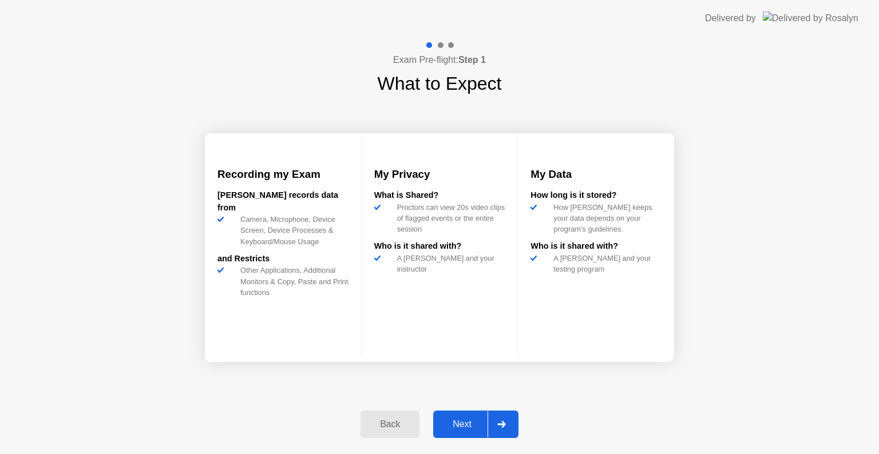 This screenshot has width=879, height=454. What do you see at coordinates (449, 219) in the screenshot?
I see `div: Proctors can view 20s video clips of flagged events or the entire session` at bounding box center [449, 219].